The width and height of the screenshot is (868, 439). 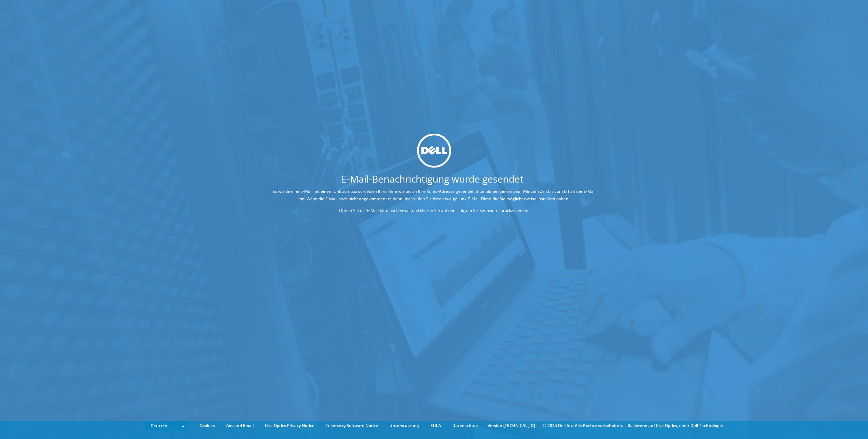 I want to click on li: Basierend auf Live Optics, einer Dell Technologie, so click(x=675, y=426).